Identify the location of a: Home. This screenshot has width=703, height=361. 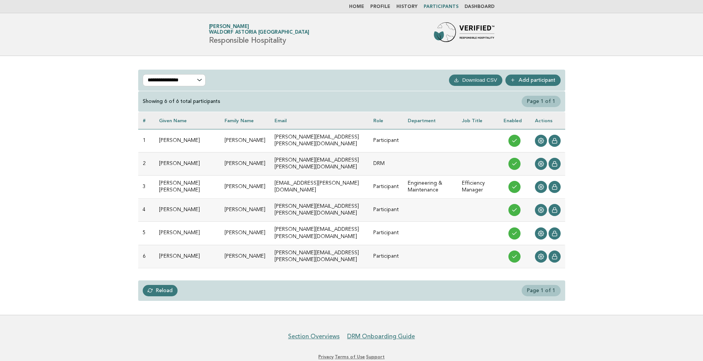
(357, 7).